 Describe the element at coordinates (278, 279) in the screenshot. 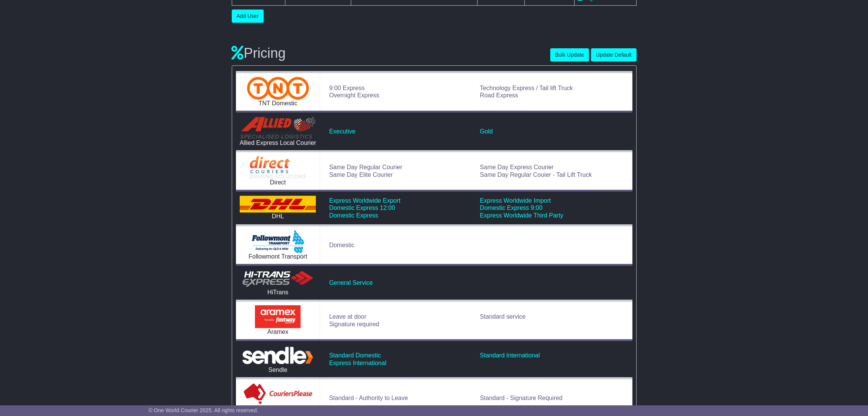

I see `img: HiTrans` at that location.